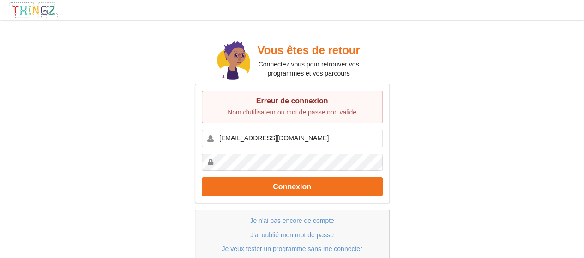  Describe the element at coordinates (234, 61) in the screenshot. I see `img: doc.svg` at that location.